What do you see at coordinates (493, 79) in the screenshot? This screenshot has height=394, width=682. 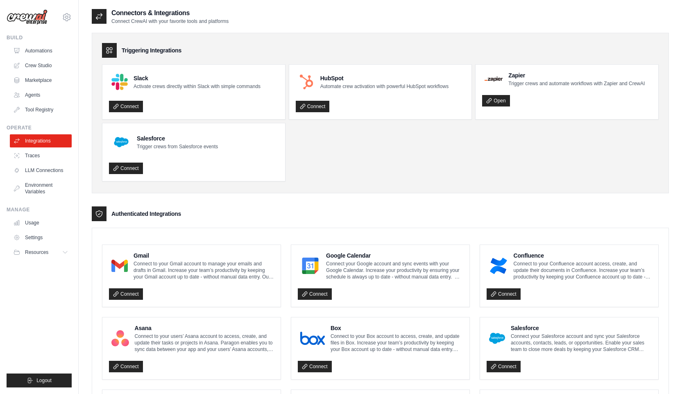 I see `img: Zapier Logo` at bounding box center [493, 79].